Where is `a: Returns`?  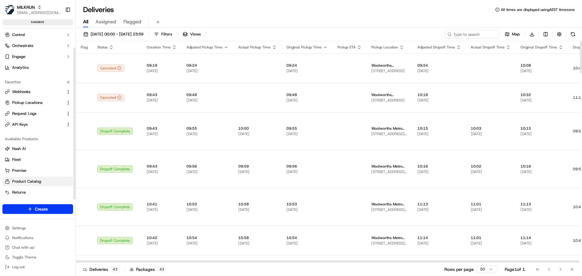
a: Returns is located at coordinates (38, 193).